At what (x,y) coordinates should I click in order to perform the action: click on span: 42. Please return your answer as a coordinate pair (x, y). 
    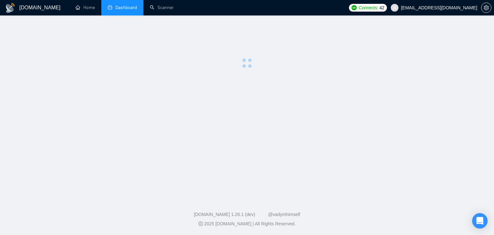
    Looking at the image, I should click on (382, 8).